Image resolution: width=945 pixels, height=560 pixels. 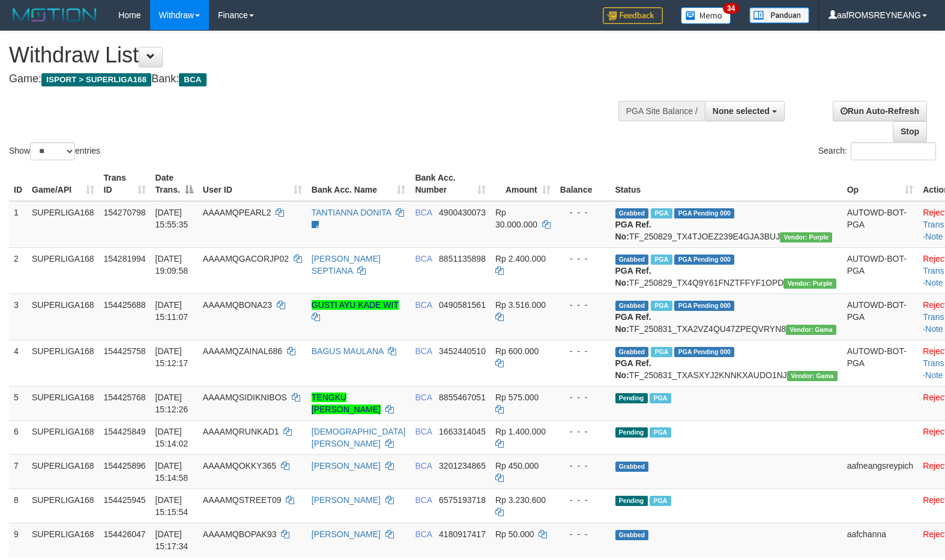 I want to click on span: AAAAMQSTREET09, so click(x=241, y=500).